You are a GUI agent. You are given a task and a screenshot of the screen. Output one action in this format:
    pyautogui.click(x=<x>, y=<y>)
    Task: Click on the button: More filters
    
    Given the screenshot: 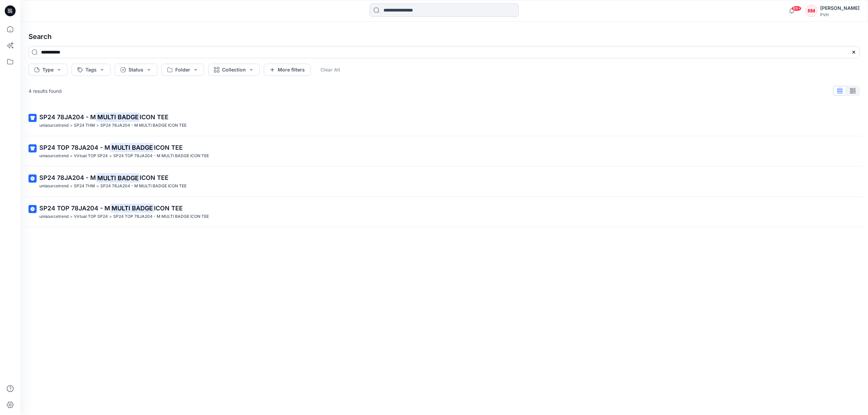 What is the action you would take?
    pyautogui.click(x=287, y=70)
    